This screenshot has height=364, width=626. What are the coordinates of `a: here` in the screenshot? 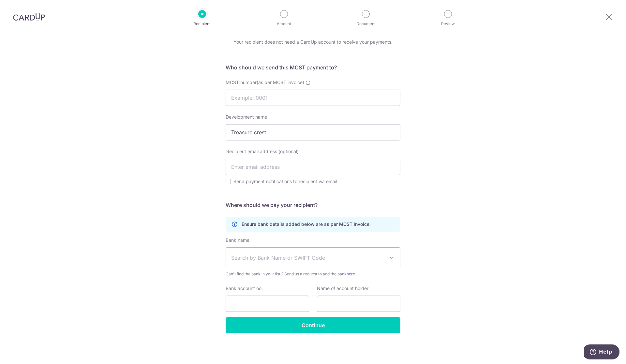 It's located at (351, 274).